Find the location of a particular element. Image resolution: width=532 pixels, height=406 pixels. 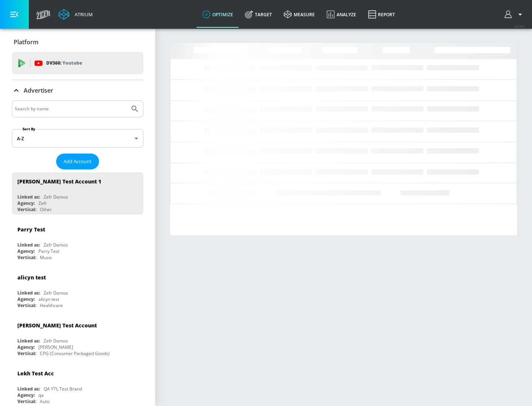

div: qa is located at coordinates (41, 395).